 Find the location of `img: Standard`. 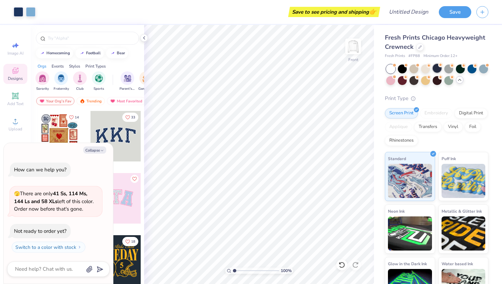

img: Standard is located at coordinates (410, 181).